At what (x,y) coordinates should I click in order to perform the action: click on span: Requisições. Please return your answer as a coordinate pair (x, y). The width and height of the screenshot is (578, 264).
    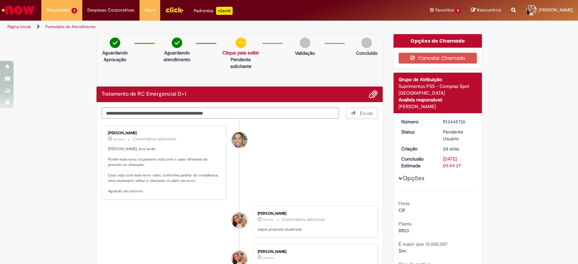
    Looking at the image, I should click on (58, 10).